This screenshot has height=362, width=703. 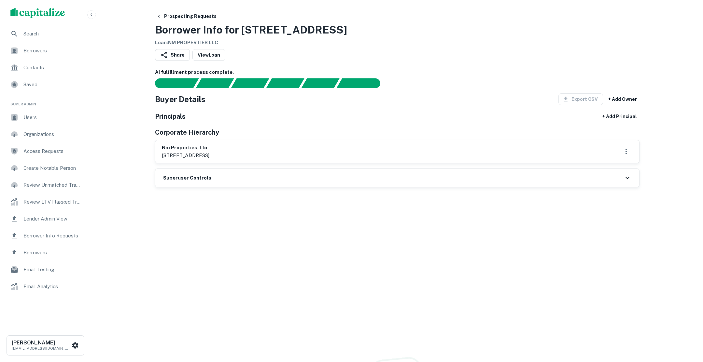 I want to click on a: Organizations, so click(x=45, y=134).